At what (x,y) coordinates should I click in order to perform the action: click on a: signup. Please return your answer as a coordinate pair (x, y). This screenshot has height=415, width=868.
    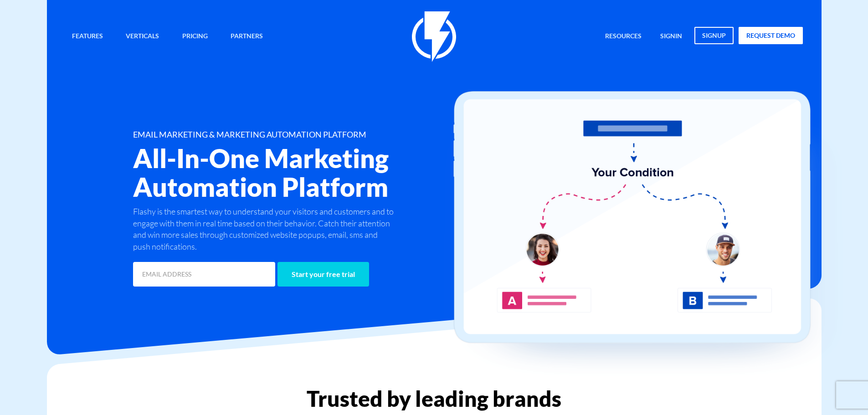
    Looking at the image, I should click on (714, 35).